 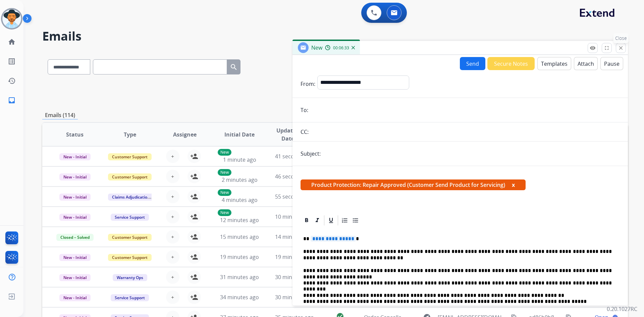 What do you see at coordinates (131, 197) in the screenshot?
I see `span: Claims Adjudication` at bounding box center [131, 197].